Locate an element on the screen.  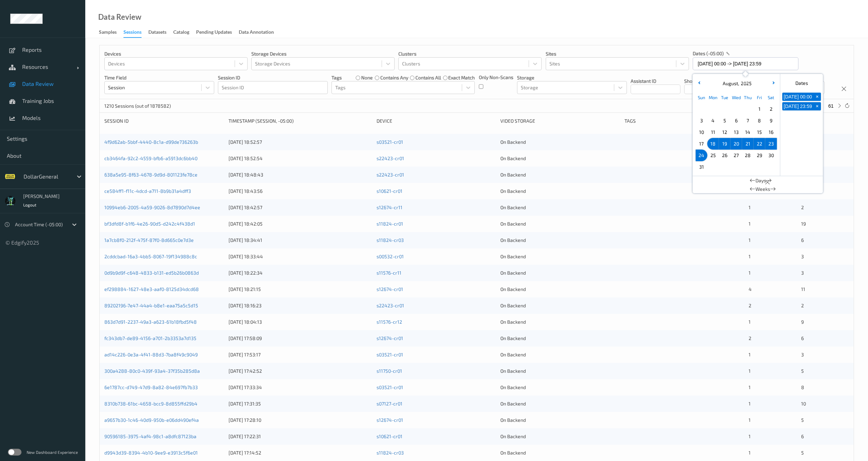
div: Choose Tuesday August 12 of 2025 is located at coordinates (724, 133).